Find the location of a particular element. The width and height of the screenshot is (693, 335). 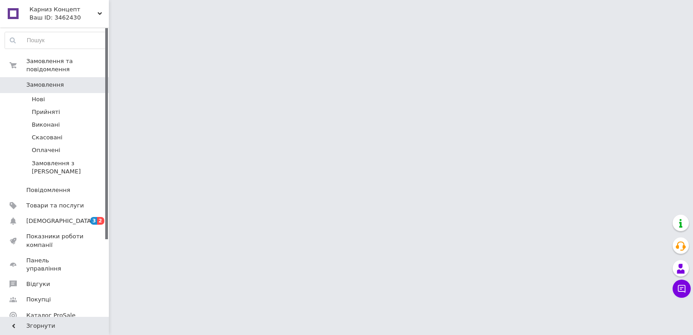

span: Нові is located at coordinates (38, 99).